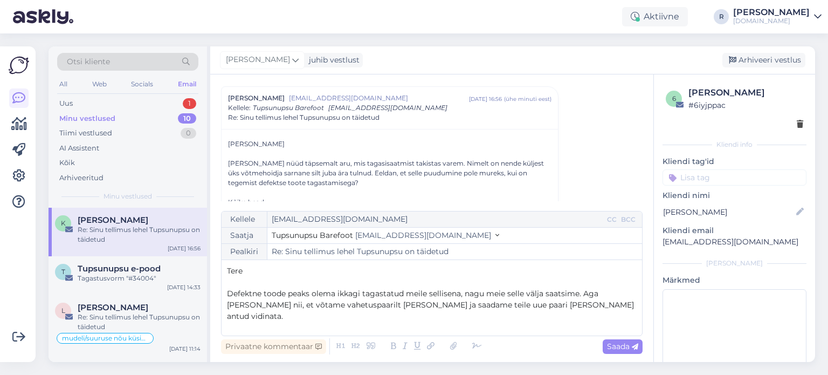 Image resolution: width=828 pixels, height=375 pixels. I want to click on div: Tagastusvorm "#34004", so click(139, 278).